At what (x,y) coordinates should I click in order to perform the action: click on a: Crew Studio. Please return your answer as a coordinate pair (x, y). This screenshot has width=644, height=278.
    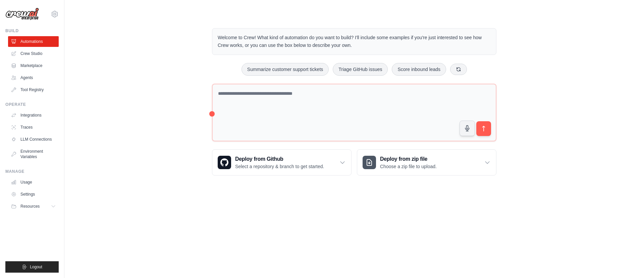
    Looking at the image, I should click on (33, 54).